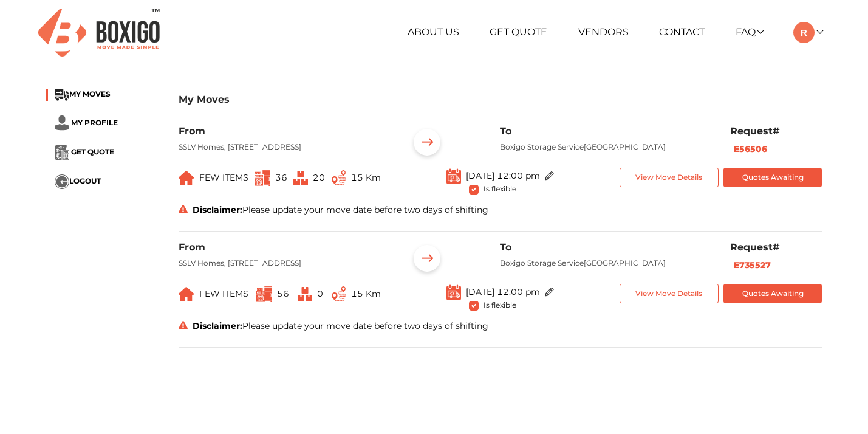 Image resolution: width=868 pixels, height=434 pixels. Describe the element at coordinates (603, 31) in the screenshot. I see `a: Vendors` at that location.